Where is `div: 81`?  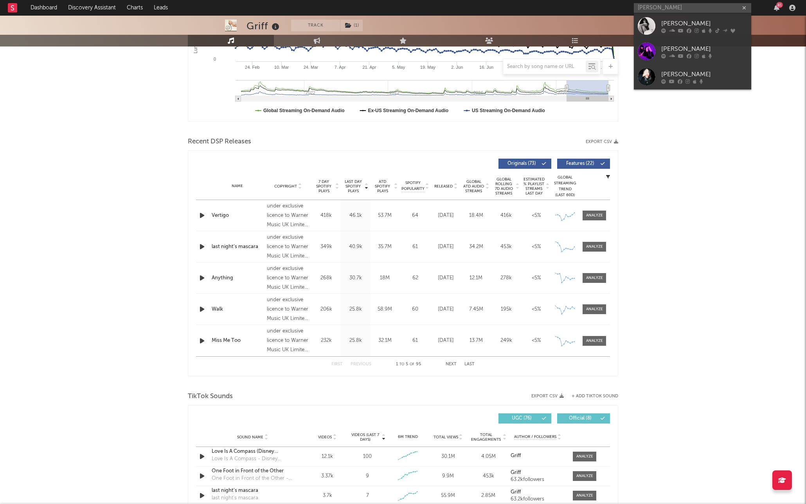
div: 81 is located at coordinates (779, 5).